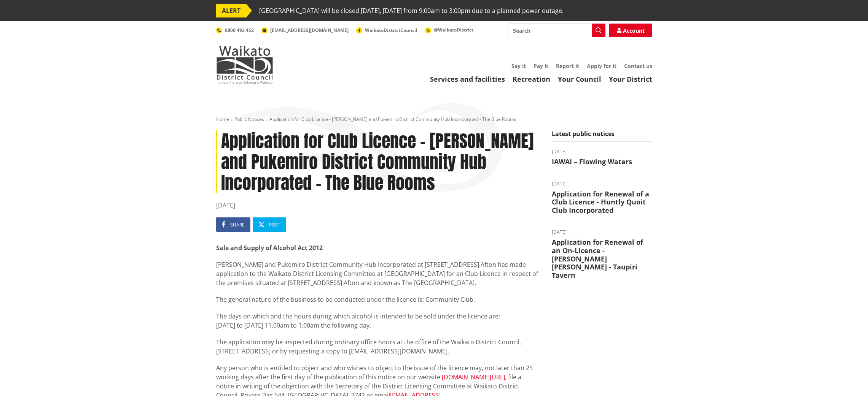 Image resolution: width=868 pixels, height=396 pixels. What do you see at coordinates (579, 79) in the screenshot?
I see `a: Your Council` at bounding box center [579, 79].